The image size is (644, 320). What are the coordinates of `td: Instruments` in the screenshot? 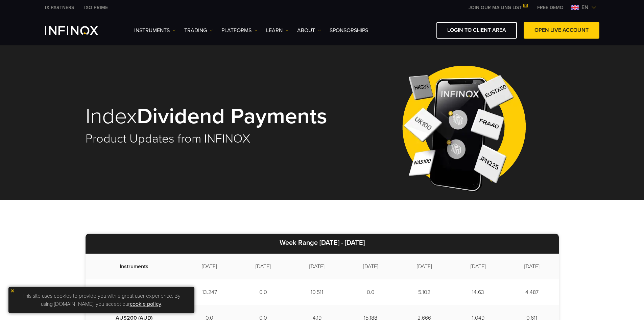 It's located at (134, 266).